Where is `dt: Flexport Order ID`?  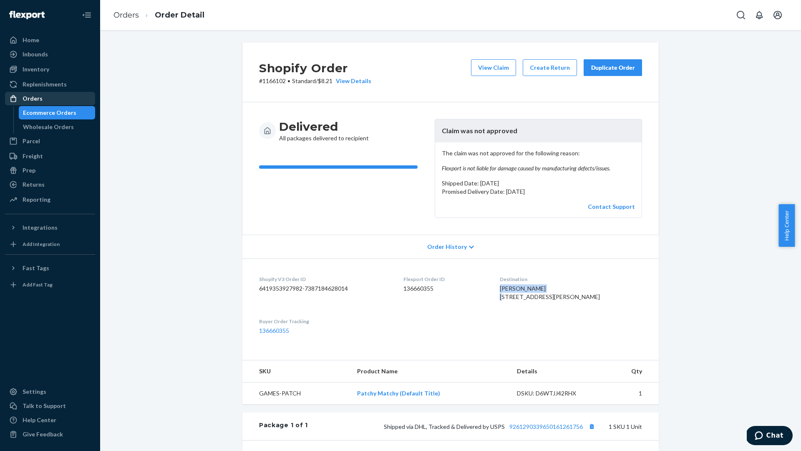 dt: Flexport Order ID is located at coordinates (445, 279).